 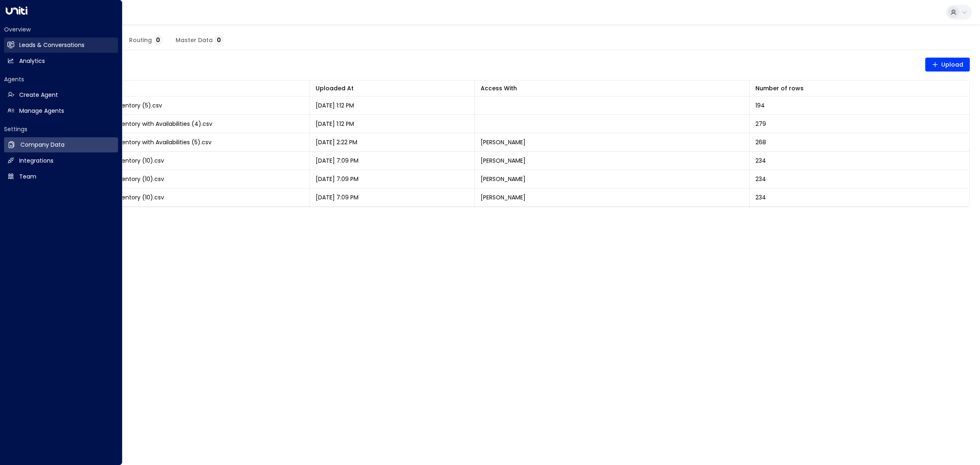 What do you see at coordinates (126, 124) in the screenshot?
I see `span: Orega Implementation - Inventory with Availabilities (4).csv` at bounding box center [126, 124].